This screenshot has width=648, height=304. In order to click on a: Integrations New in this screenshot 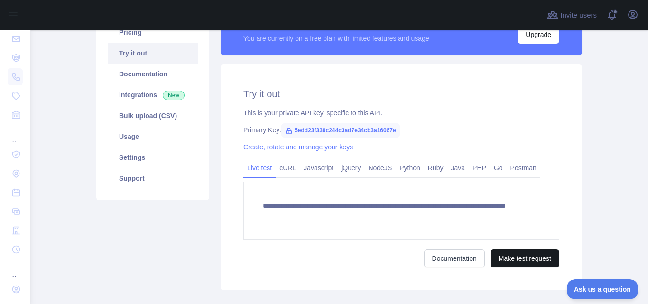, I will do `click(153, 95)`.